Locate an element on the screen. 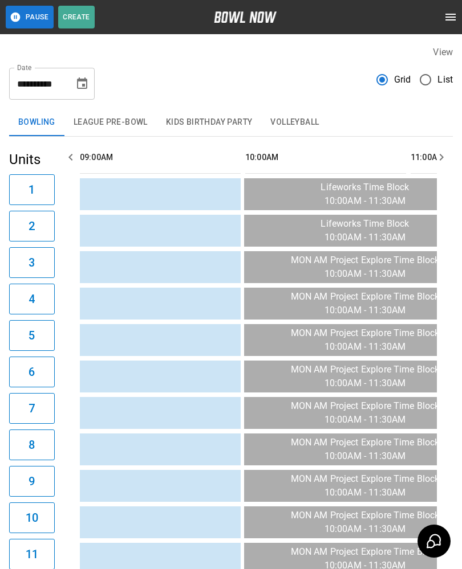  button: 3 is located at coordinates (32, 263).